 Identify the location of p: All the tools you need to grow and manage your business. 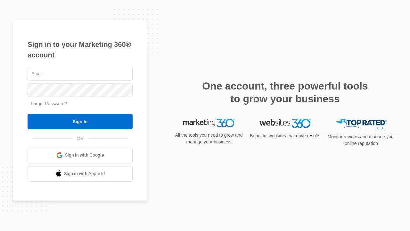
(209, 138).